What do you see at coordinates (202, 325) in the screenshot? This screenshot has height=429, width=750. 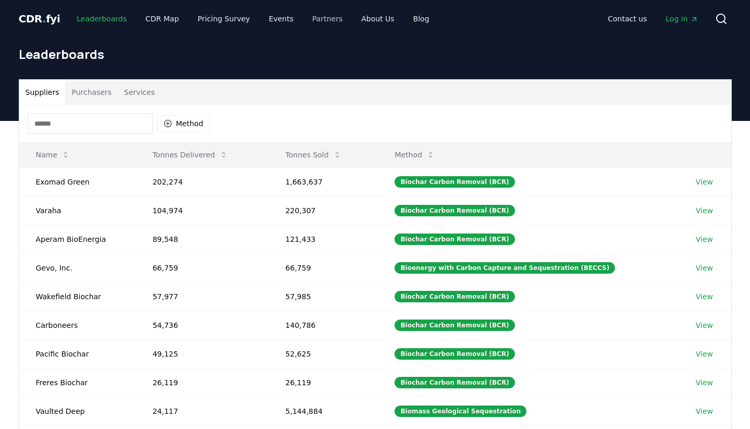 I see `td: 54,736` at bounding box center [202, 325].